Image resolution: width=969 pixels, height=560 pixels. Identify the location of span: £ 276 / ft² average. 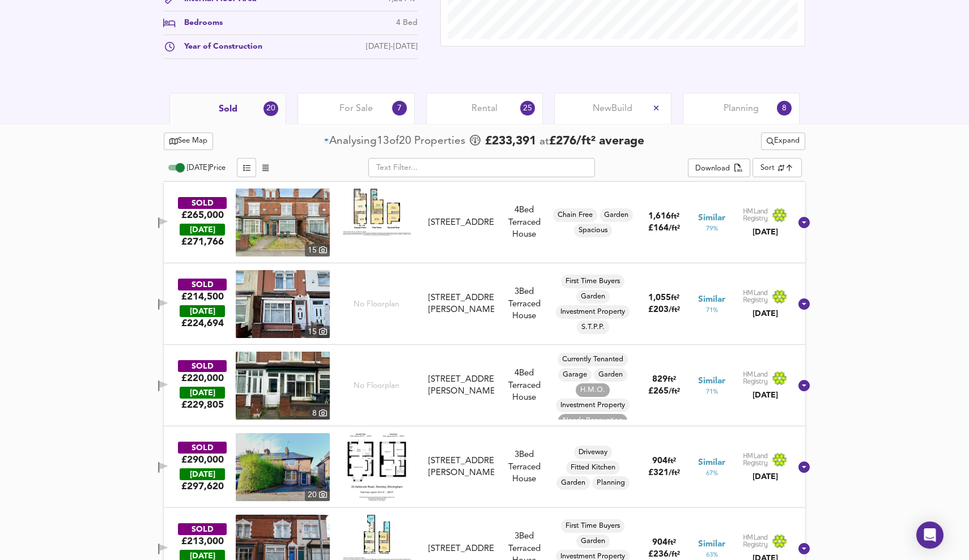
(597, 141).